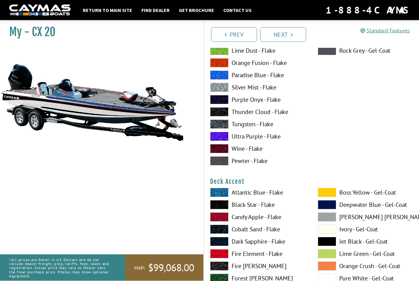 The image size is (419, 281). I want to click on label: Atlantic Blue - Flake, so click(257, 193).